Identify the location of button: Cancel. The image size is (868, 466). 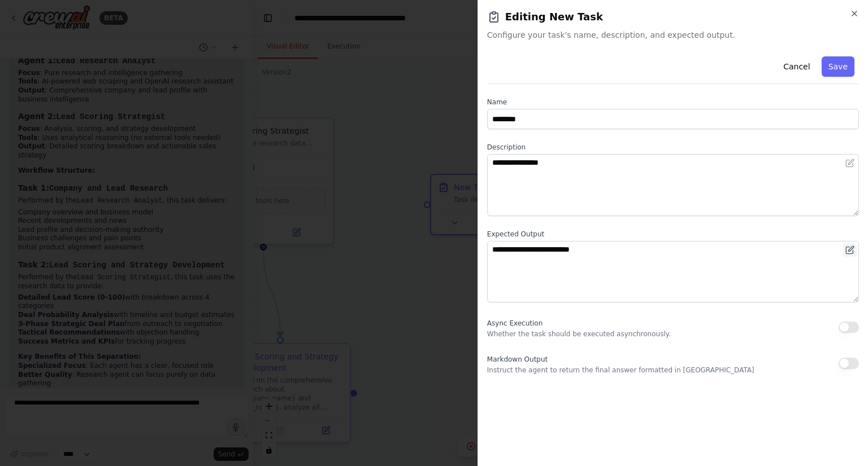
(796, 67).